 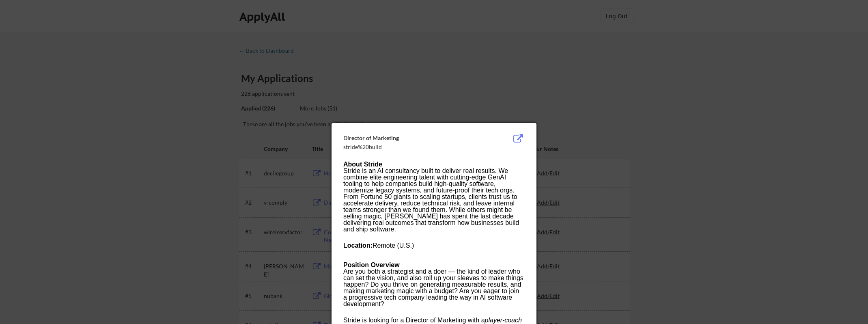 I want to click on p: Stride is an AI consultancy built to deliver real results. We combine elite engineering talent wi..., so click(x=434, y=200).